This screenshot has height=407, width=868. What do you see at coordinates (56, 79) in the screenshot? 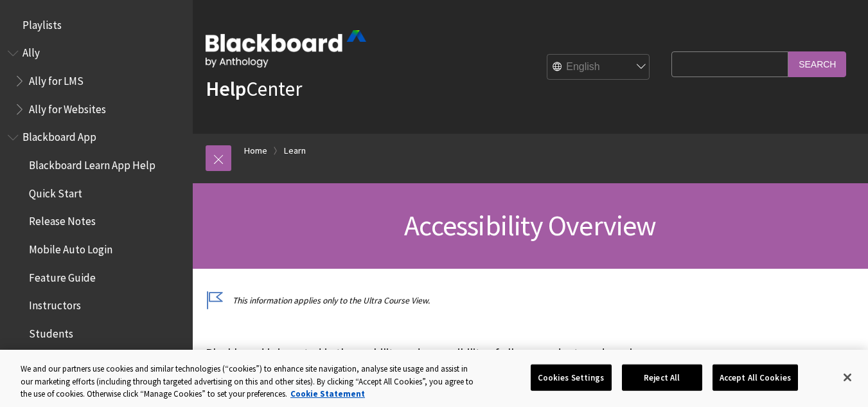
I see `span: Ally for LMS` at bounding box center [56, 79].